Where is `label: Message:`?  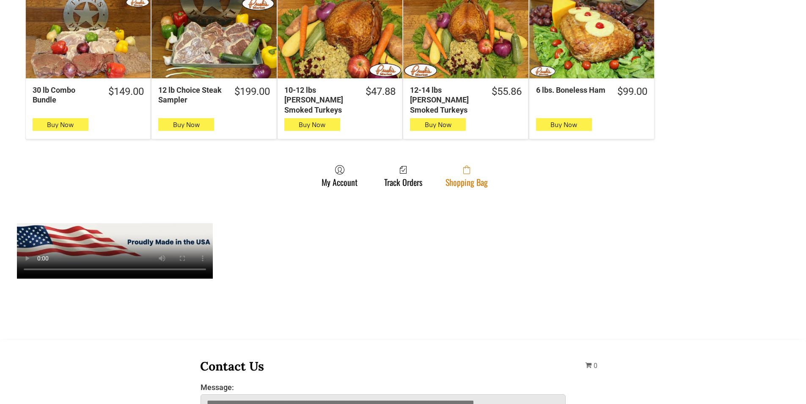 label: Message: is located at coordinates (384, 387).